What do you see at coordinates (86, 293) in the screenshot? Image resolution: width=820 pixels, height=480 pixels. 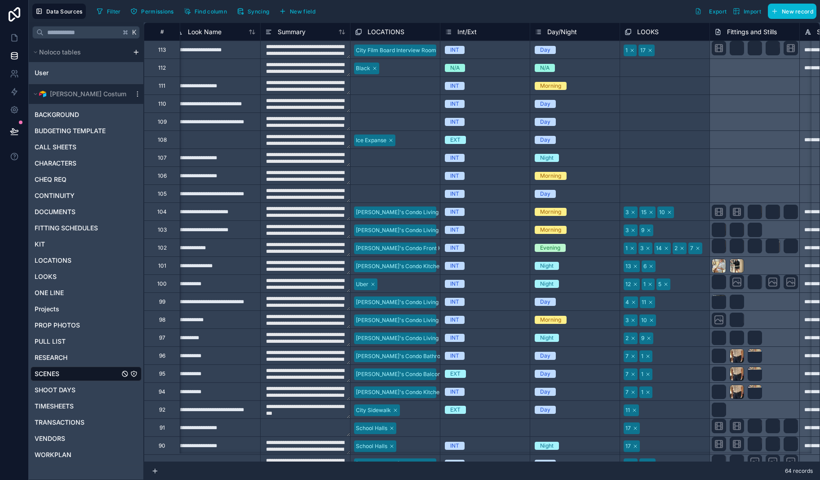 I see `div: ONE LINE` at bounding box center [86, 293].